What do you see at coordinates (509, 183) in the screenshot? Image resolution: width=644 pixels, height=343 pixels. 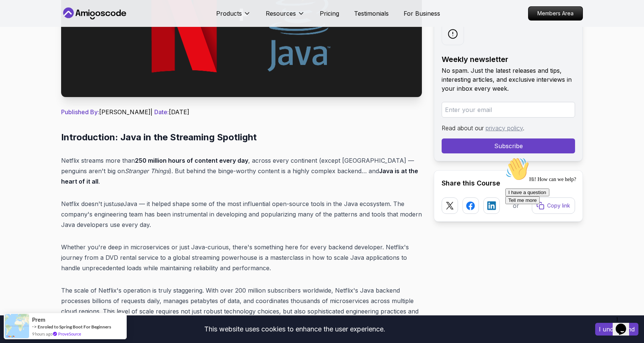 I see `h2: Share this Course` at bounding box center [509, 183].